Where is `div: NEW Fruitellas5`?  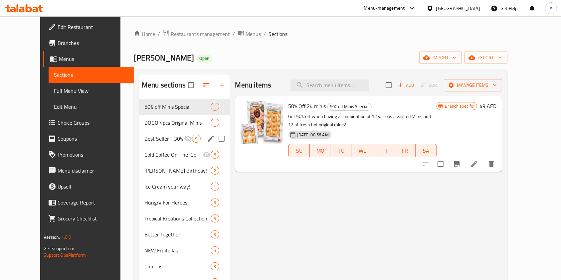
div: NEW Fruitellas5 is located at coordinates (184, 250).